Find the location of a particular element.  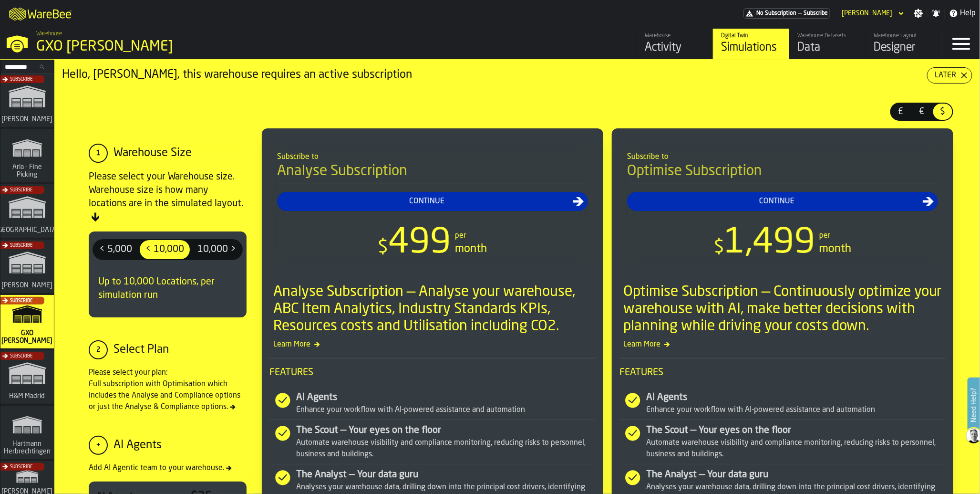

a: link-to-/wh/i/baca6aa3-d1fc-43c0-a604-2a1c9d5db74d/feed/ is located at coordinates (675, 44).